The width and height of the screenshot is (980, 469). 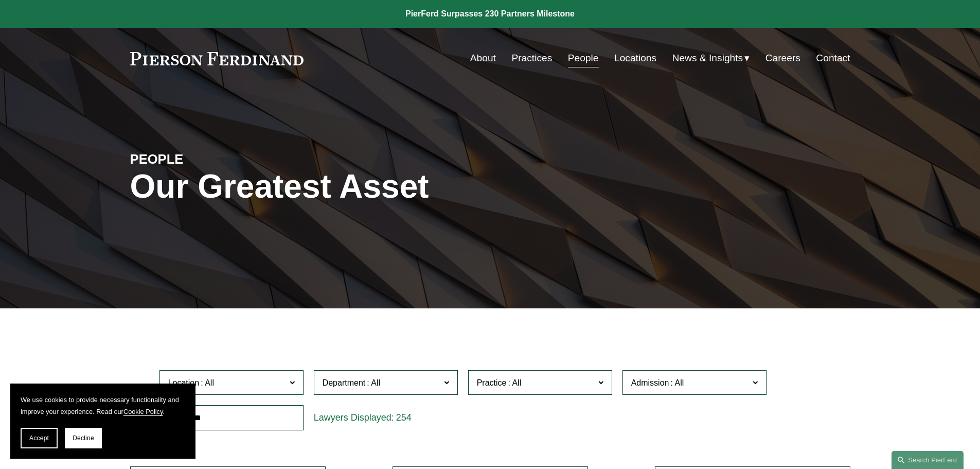 What do you see at coordinates (344, 383) in the screenshot?
I see `span: Department` at bounding box center [344, 383].